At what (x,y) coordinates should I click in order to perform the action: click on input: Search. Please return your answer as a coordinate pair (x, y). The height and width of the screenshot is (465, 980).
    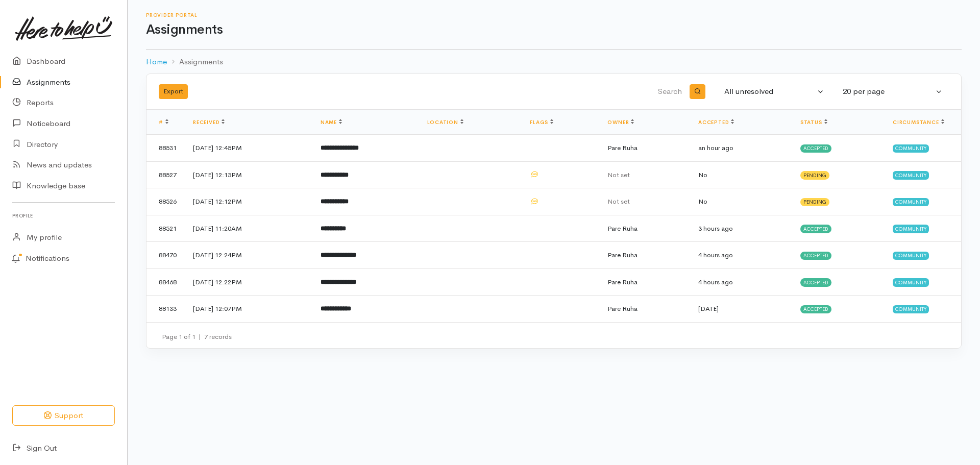
    Looking at the image, I should click on (561, 92).